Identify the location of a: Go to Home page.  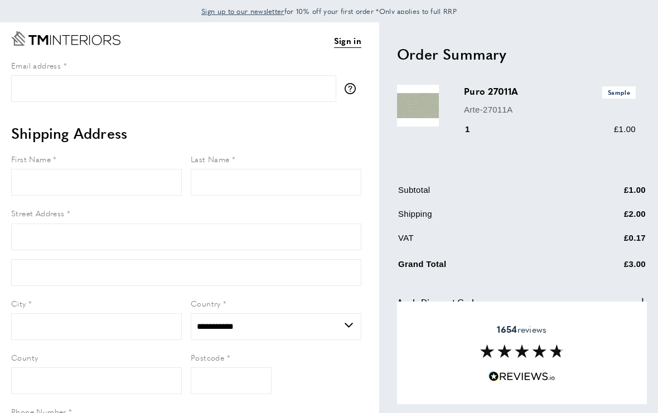
(66, 38).